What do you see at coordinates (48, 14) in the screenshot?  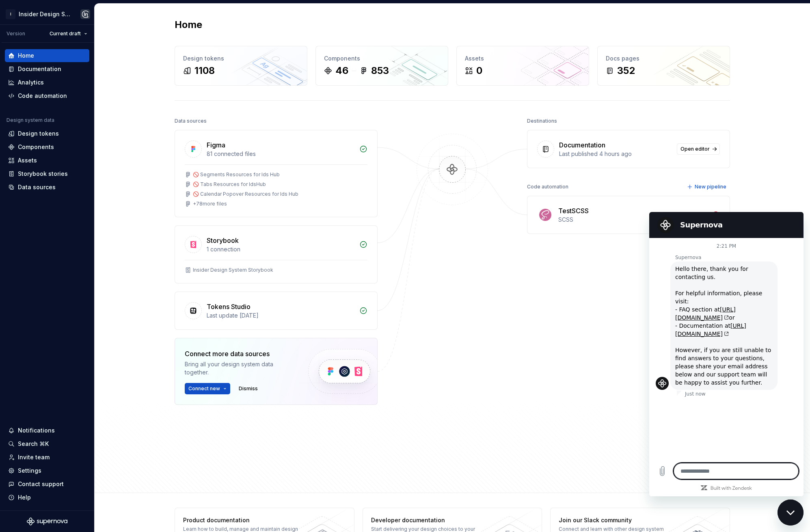 I see `button: IInsider Design SystemCagdas yildirim` at bounding box center [48, 14].